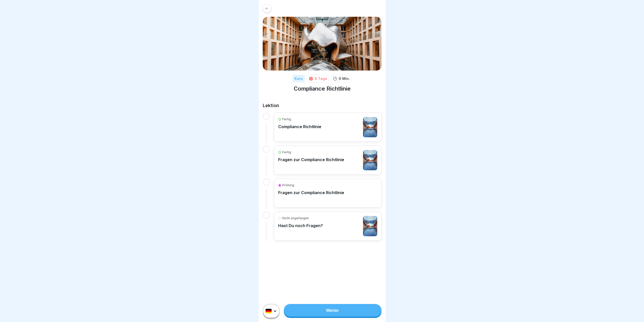 The height and width of the screenshot is (322, 644). I want to click on p: 9 Min., so click(344, 79).